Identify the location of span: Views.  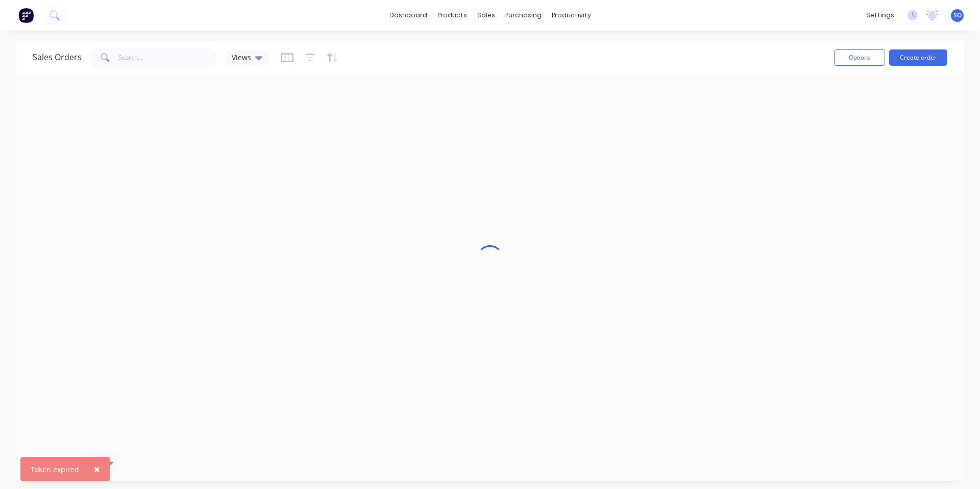
(241, 57).